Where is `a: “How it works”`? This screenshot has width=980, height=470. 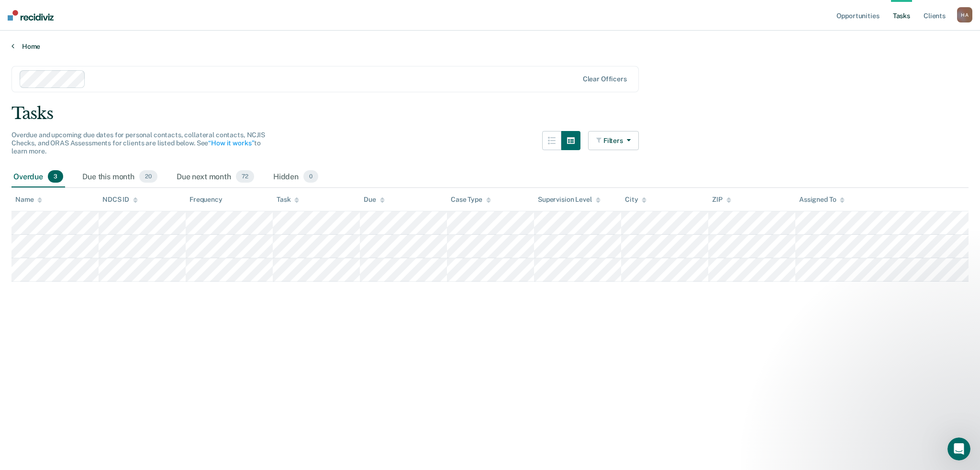
a: “How it works” is located at coordinates (231, 143).